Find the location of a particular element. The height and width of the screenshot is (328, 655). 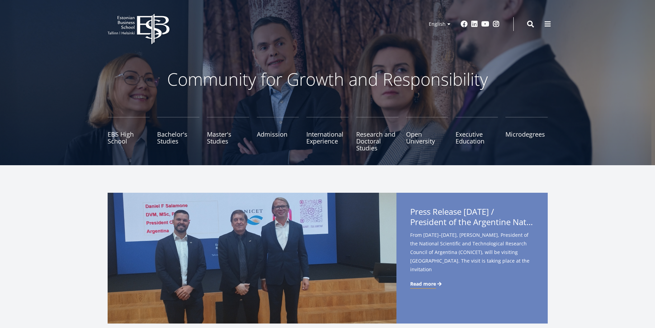

a: EBS High School is located at coordinates (129, 134).